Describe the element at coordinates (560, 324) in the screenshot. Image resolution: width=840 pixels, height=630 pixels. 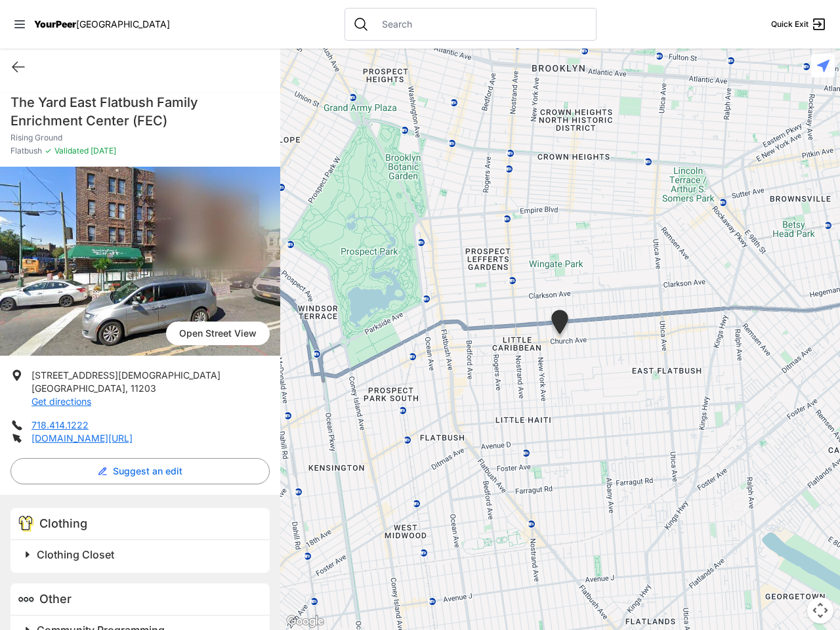
I see `div: Rising Ground` at that location.